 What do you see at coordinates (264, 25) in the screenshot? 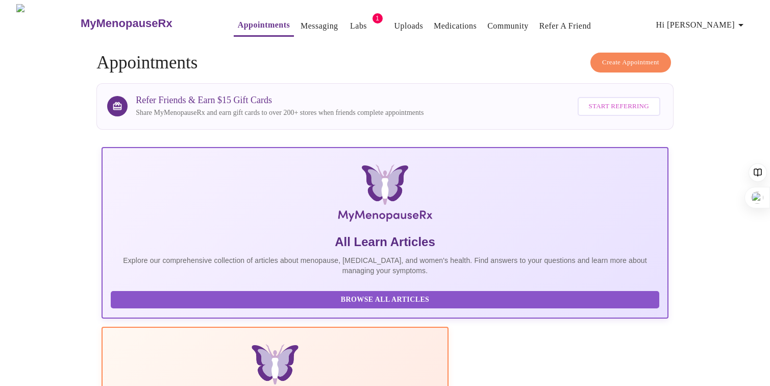
I see `a: Appointments` at bounding box center [264, 25].